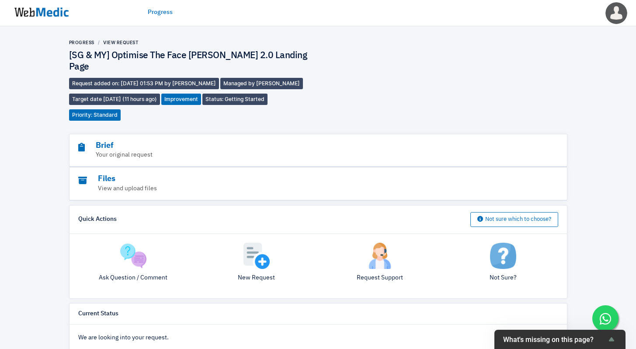 The width and height of the screenshot is (636, 349). What do you see at coordinates (235, 99) in the screenshot?
I see `span: Status: Getting Started` at bounding box center [235, 99].